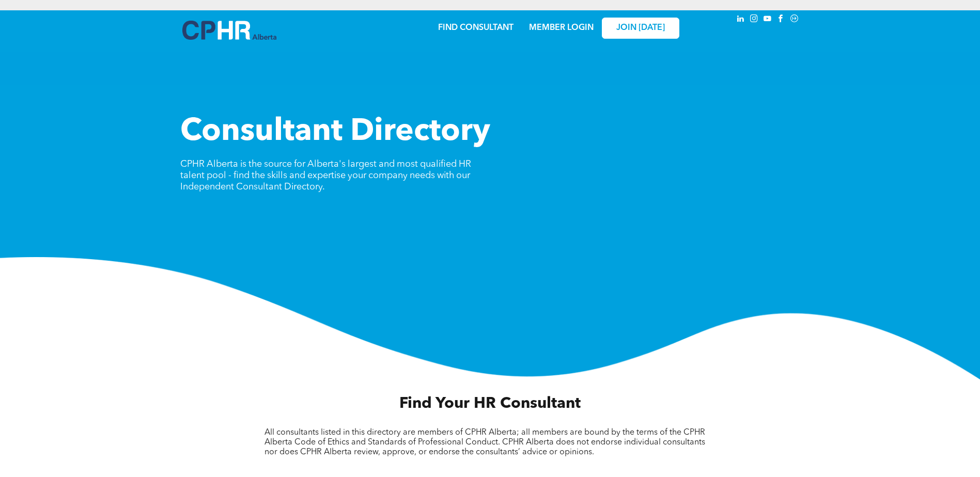 This screenshot has height=477, width=980. What do you see at coordinates (781, 19) in the screenshot?
I see `a: facebook` at bounding box center [781, 19].